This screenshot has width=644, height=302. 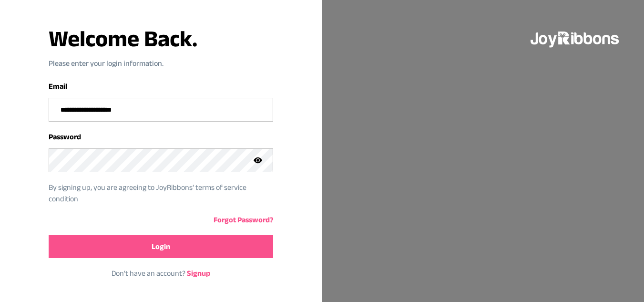 What do you see at coordinates (154, 193) in the screenshot?
I see `p: By signing up, you are agreeing to JoyRibbons‘ terms of service condition` at bounding box center [154, 193].